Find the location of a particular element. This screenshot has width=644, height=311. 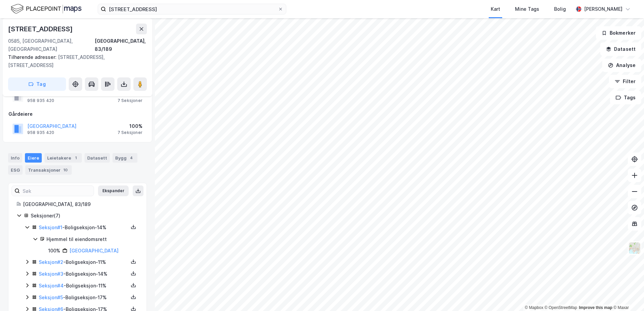

button: Analyse is located at coordinates (622, 65).